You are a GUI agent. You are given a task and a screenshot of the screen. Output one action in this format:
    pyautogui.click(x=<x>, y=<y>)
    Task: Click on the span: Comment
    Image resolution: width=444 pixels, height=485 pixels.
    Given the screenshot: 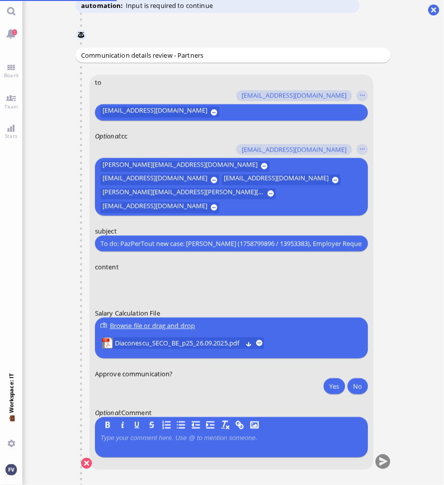 What is the action you would take?
    pyautogui.click(x=136, y=412)
    